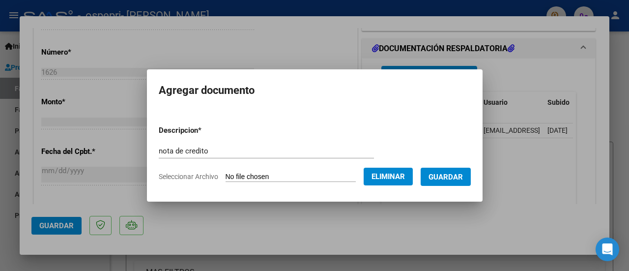 The image size is (629, 271). Describe the element at coordinates (388, 176) in the screenshot. I see `span: Eliminar` at that location.